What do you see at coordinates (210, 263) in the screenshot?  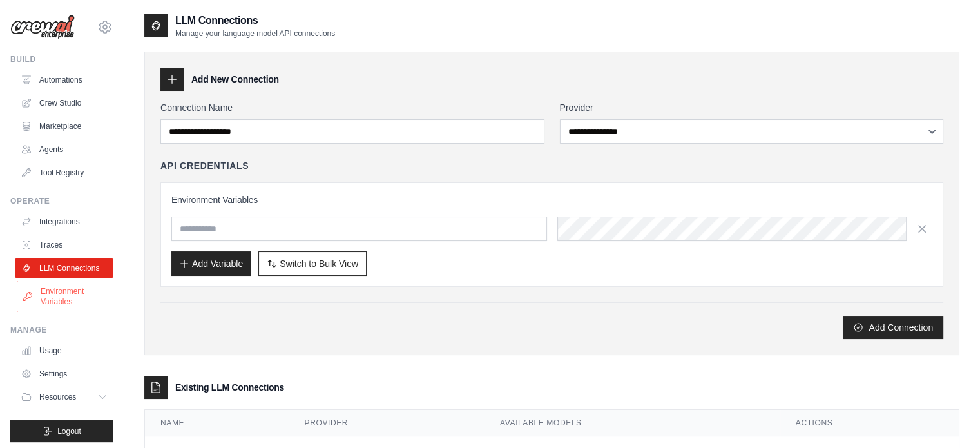 I see `button: Add Variable` at bounding box center [210, 263].